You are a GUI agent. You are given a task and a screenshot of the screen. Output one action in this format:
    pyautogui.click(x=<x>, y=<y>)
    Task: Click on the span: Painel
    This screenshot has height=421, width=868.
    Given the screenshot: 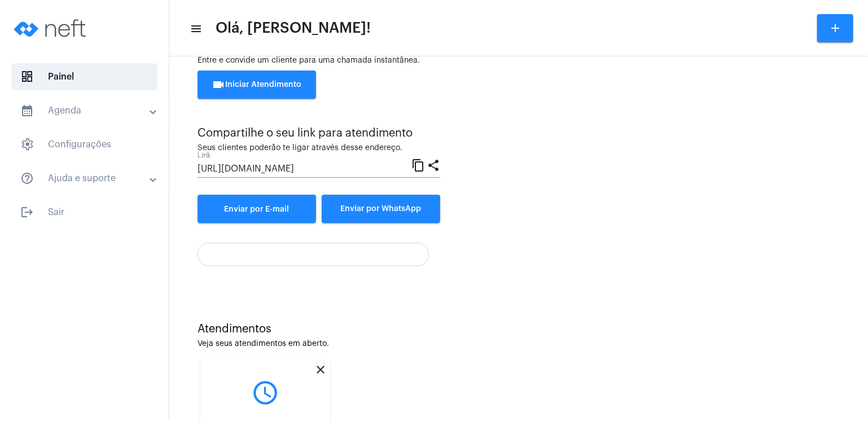 What is the action you would take?
    pyautogui.click(x=84, y=77)
    